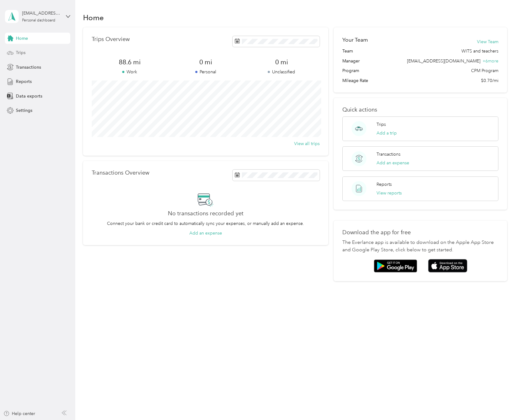 The image size is (518, 420). Describe the element at coordinates (24, 81) in the screenshot. I see `span: Reports` at that location.